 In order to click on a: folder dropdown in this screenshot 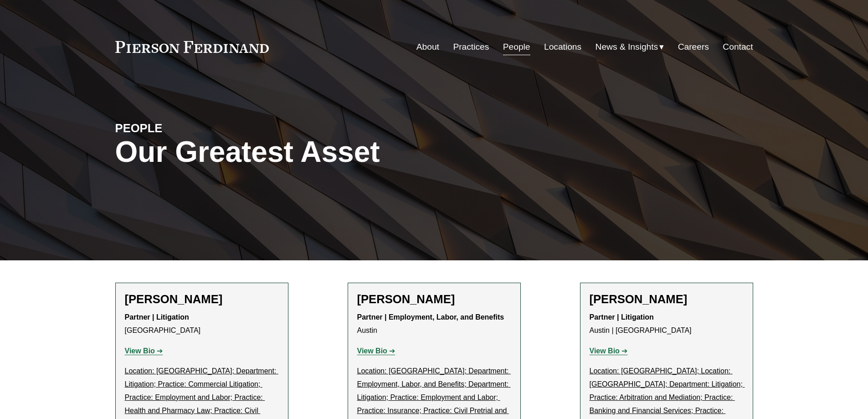, I will do `click(629, 47)`.